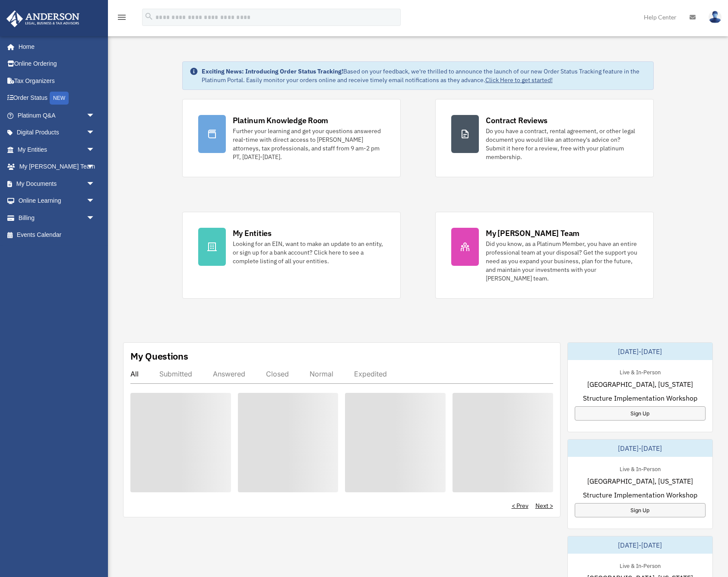  What do you see at coordinates (57, 64) in the screenshot?
I see `a: Online Ordering` at bounding box center [57, 64].